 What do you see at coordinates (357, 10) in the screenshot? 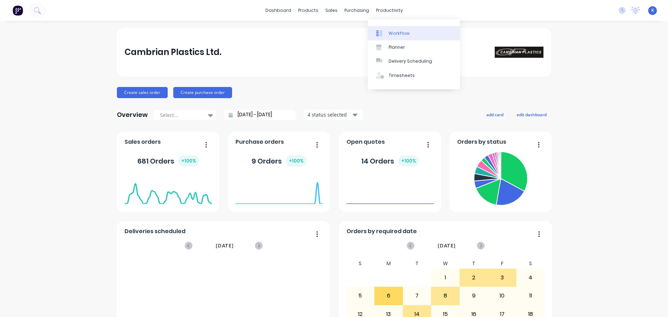
I see `div: purchasing` at bounding box center [357, 10].